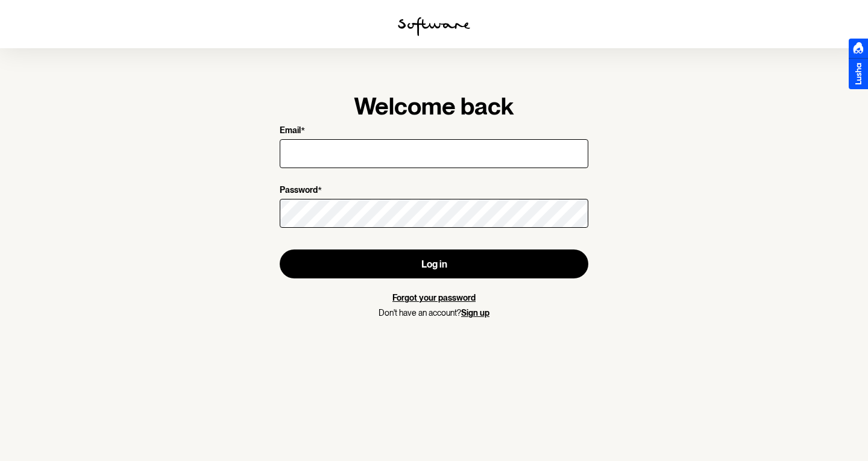 The image size is (868, 461). I want to click on a: Sign up, so click(475, 313).